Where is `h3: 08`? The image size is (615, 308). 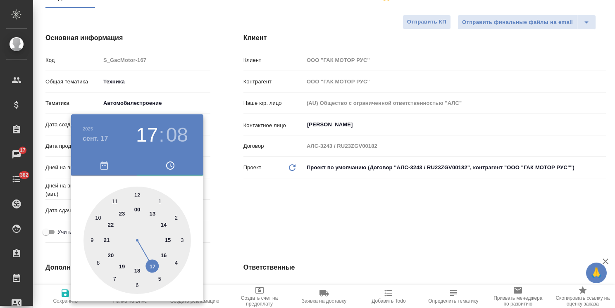
h3: 08 is located at coordinates (177, 135).